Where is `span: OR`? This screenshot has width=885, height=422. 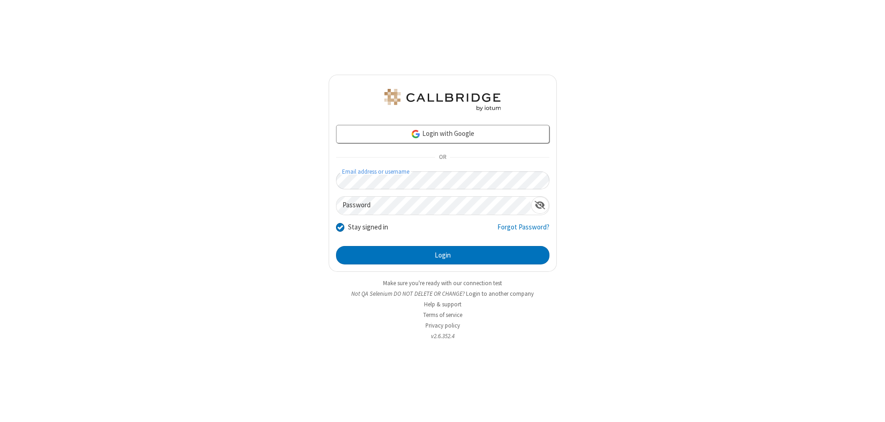
span: OR is located at coordinates (443, 158).